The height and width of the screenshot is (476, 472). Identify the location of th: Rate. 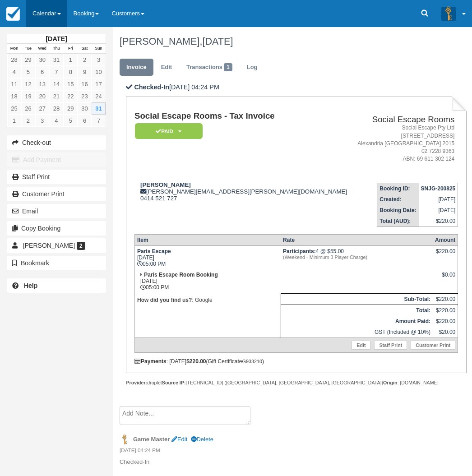
(356, 240).